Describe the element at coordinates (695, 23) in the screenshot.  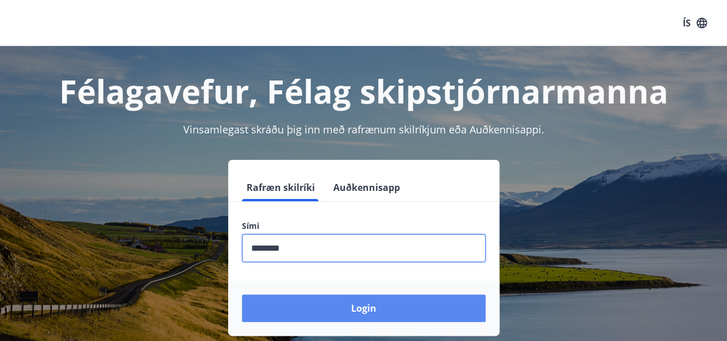
I see `button: ÍS` at that location.